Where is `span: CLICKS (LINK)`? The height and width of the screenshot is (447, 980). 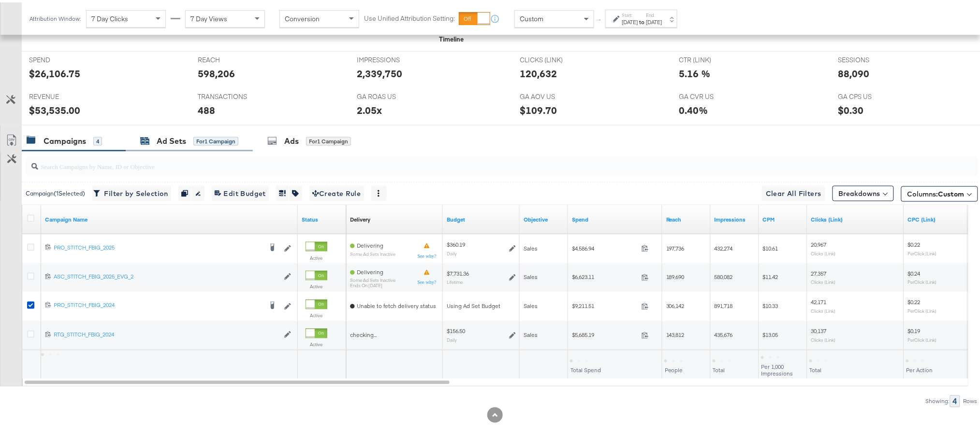
span: CLICKS (LINK) is located at coordinates (556, 57).